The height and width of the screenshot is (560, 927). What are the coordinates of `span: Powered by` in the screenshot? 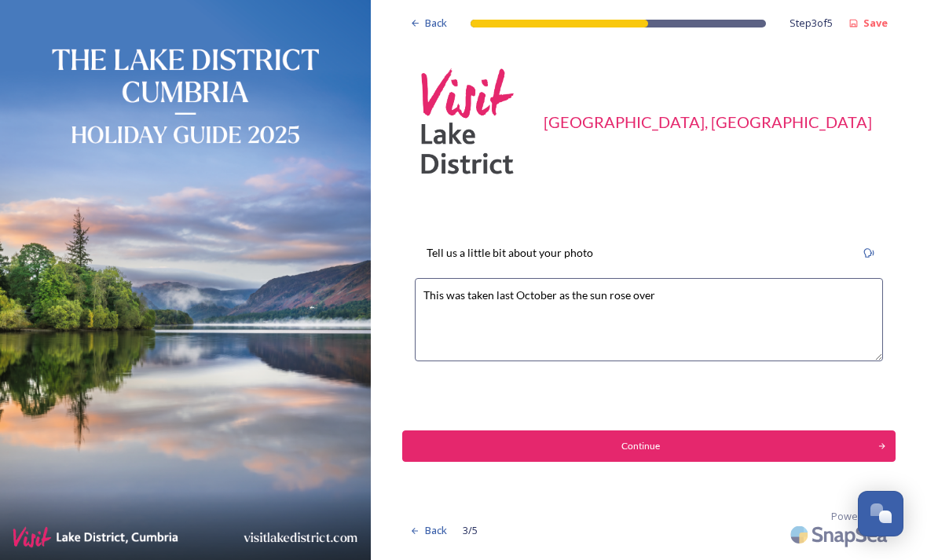 It's located at (859, 515).